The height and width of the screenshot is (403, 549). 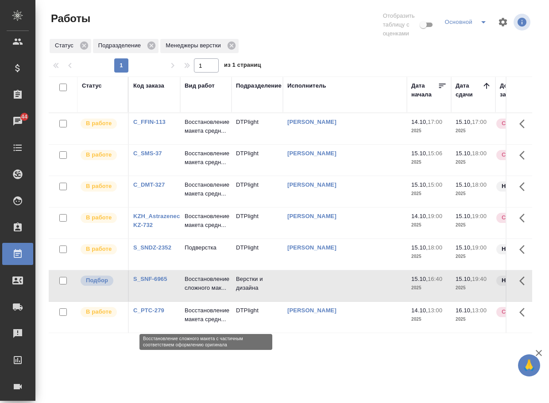 I want to click on a: C_DMT-327, so click(x=149, y=185).